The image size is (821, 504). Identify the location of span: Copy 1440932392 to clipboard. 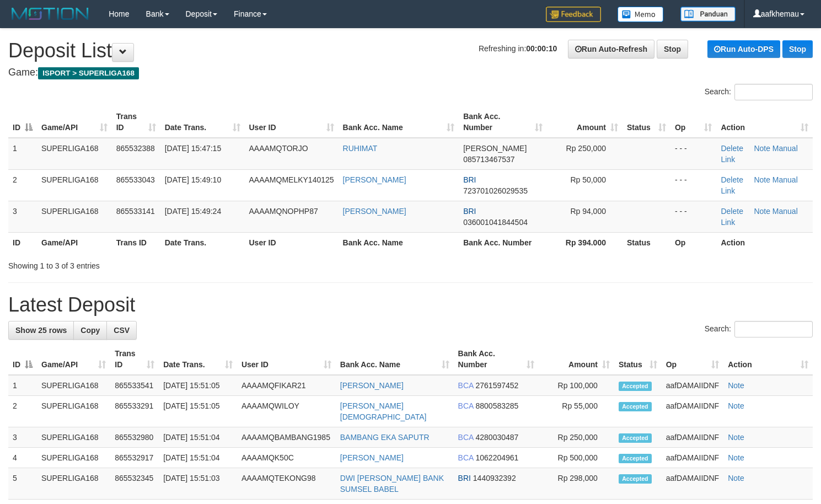
(494, 478).